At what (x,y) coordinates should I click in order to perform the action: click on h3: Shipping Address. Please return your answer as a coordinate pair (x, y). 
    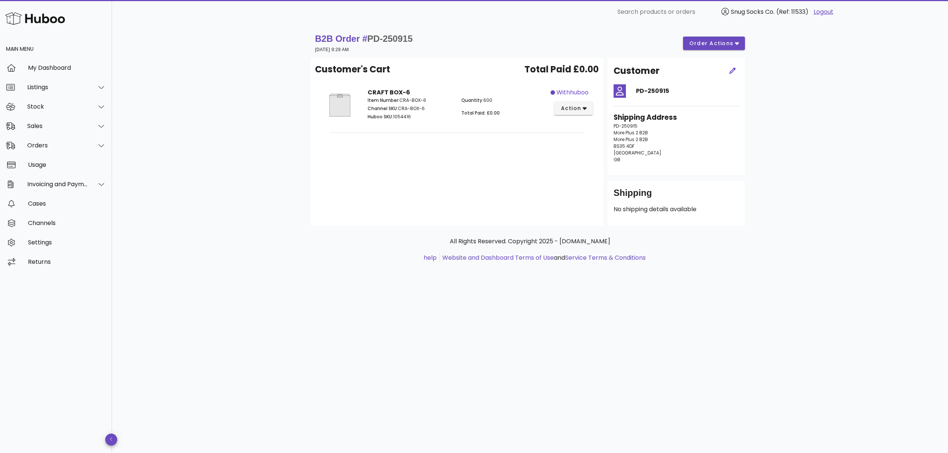
    Looking at the image, I should click on (677, 118).